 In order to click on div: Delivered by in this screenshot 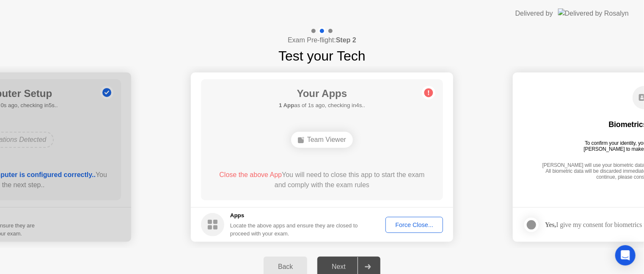, I will do `click(534, 14)`.